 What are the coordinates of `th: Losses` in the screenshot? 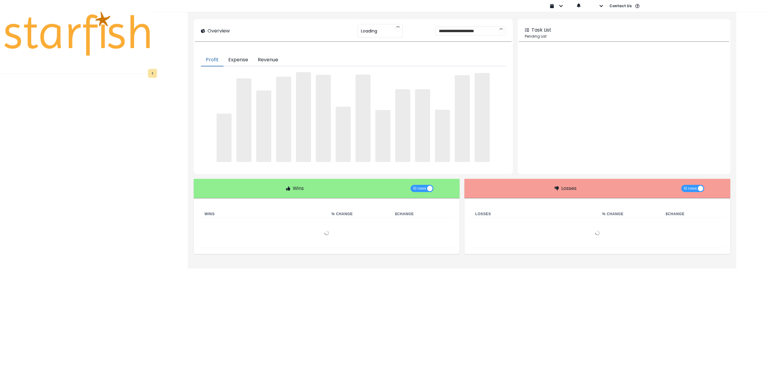 It's located at (534, 214).